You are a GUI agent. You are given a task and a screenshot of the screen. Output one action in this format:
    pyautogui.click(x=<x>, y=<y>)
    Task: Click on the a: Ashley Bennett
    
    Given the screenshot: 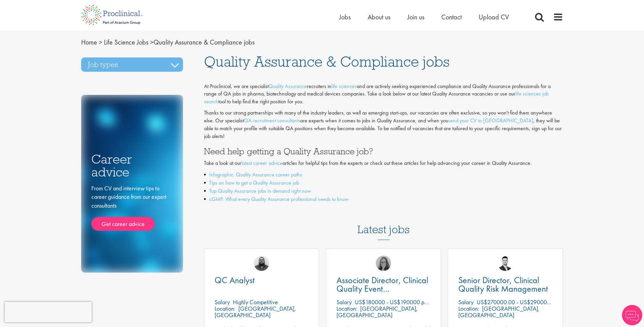 What is the action you would take?
    pyautogui.click(x=262, y=263)
    